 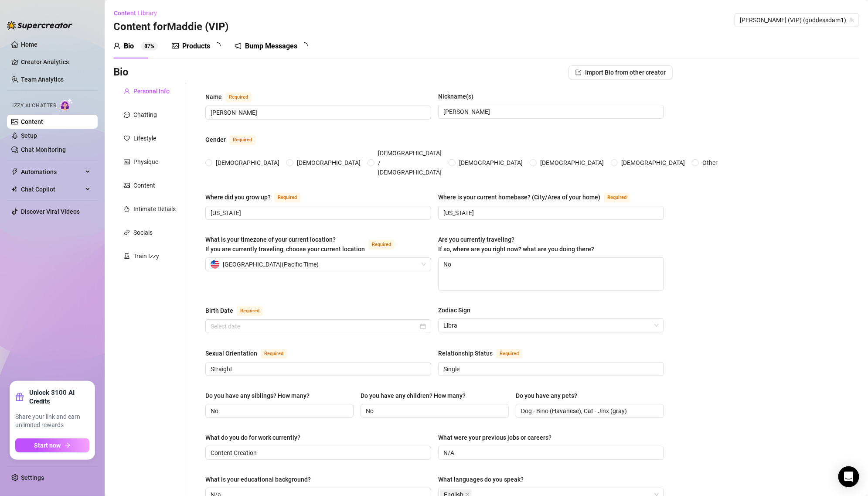 I want to click on span: fire, so click(x=127, y=209).